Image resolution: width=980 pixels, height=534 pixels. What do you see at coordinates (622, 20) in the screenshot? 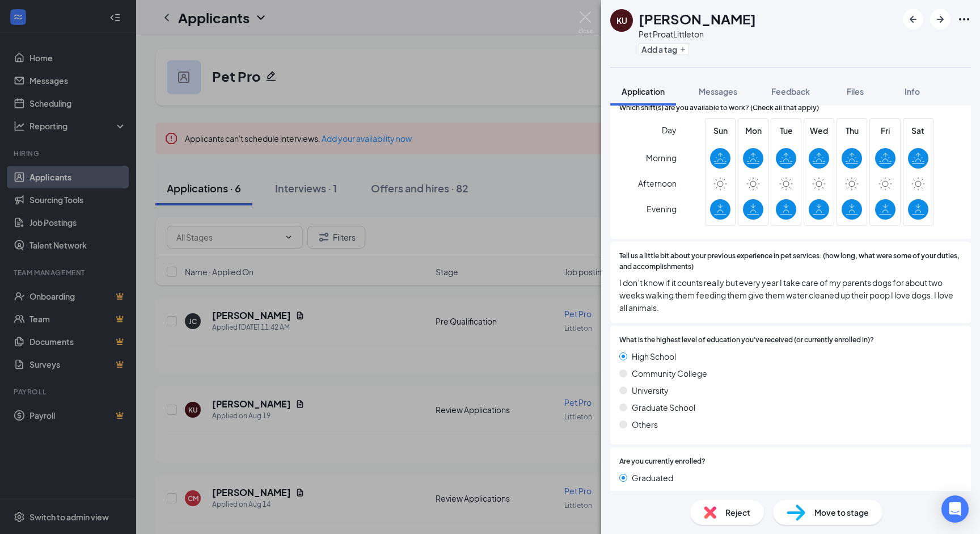
I see `div: KU` at bounding box center [622, 20].